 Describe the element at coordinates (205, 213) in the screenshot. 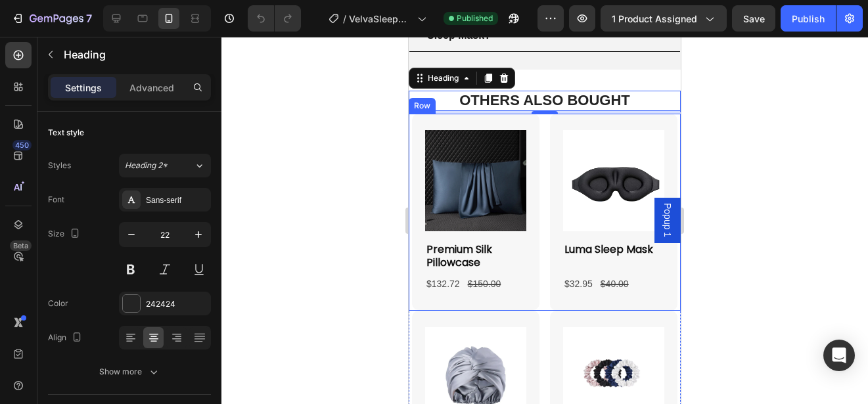

I see `h2: Luma Sleep Mask` at that location.